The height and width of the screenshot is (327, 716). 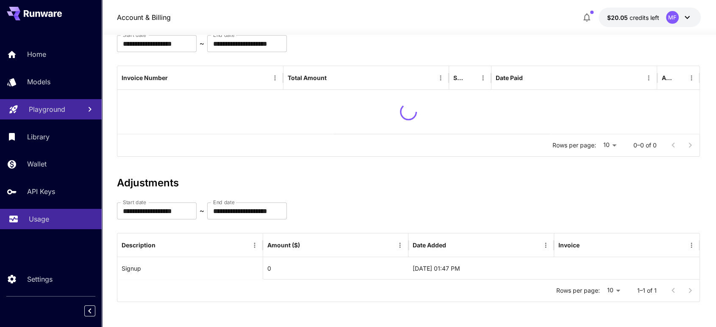 I want to click on p: Library, so click(x=38, y=137).